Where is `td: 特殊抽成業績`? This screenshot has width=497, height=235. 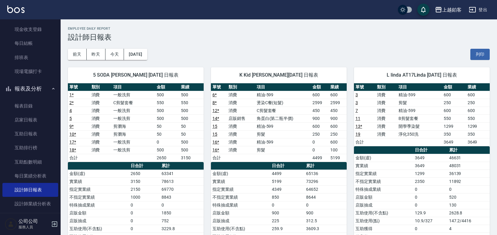 td: 特殊抽成業績 is located at coordinates (240, 205).